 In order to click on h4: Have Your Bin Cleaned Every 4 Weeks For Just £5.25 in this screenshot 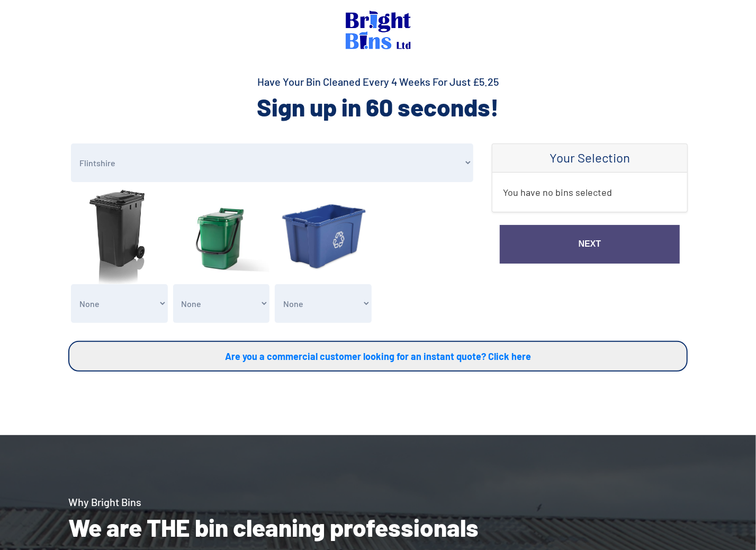, I will do `click(378, 82)`.